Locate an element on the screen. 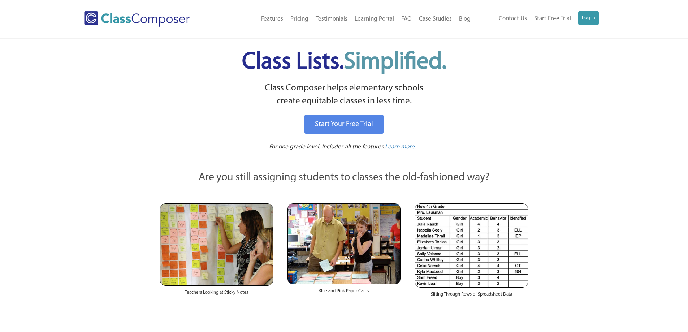  img: Teachers Looking at Sticky Notes is located at coordinates (216, 244).